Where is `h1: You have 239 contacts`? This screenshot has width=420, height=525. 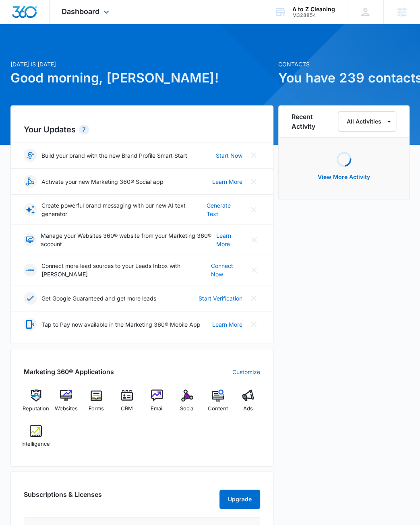 h1: You have 239 contacts is located at coordinates (344, 78).